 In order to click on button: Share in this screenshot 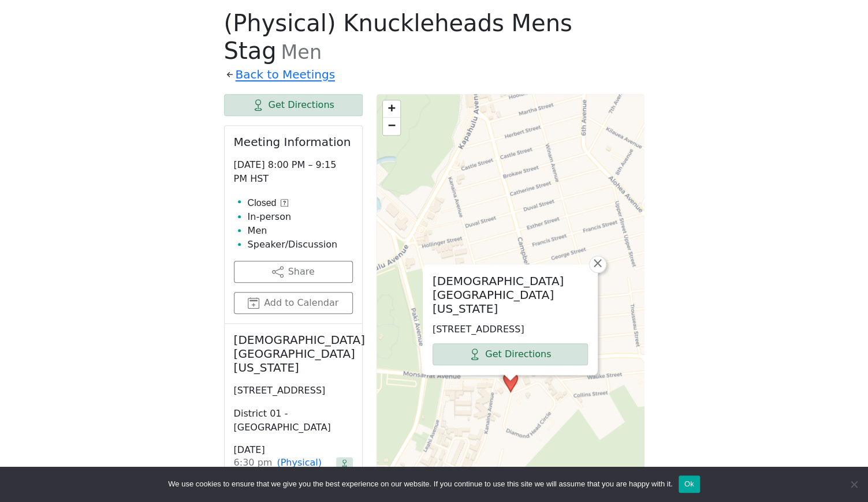, I will do `click(294, 272)`.